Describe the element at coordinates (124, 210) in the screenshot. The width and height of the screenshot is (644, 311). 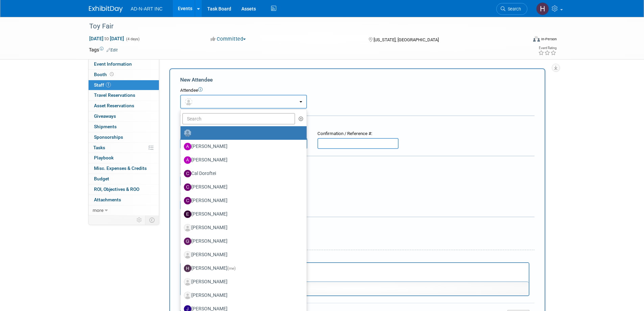
I see `a: more` at that location.